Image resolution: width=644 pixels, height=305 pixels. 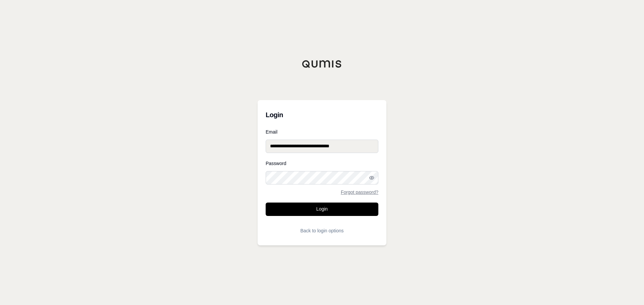 I want to click on h3: Login, so click(x=322, y=115).